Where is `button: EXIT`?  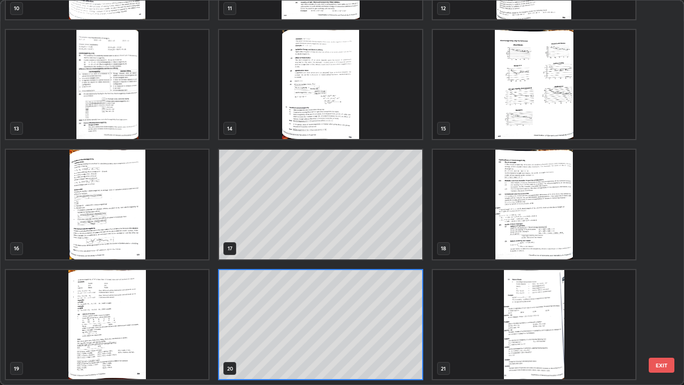
button: EXIT is located at coordinates (662, 365).